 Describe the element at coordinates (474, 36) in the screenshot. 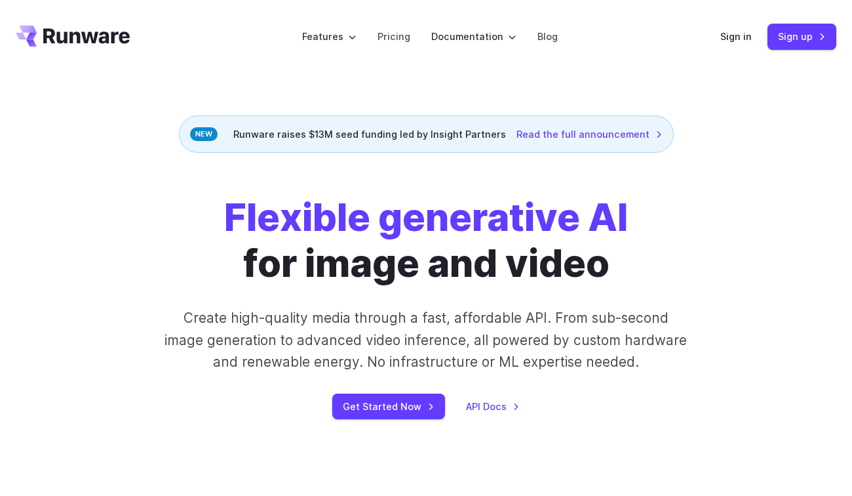

I see `label: Documentation` at that location.